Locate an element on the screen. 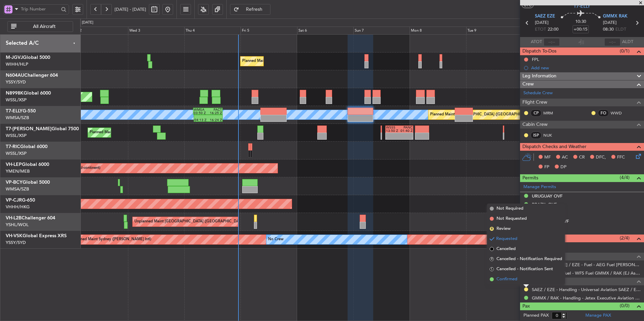 The image size is (644, 321). span: Cancelled - Notification Required is located at coordinates (529, 259).